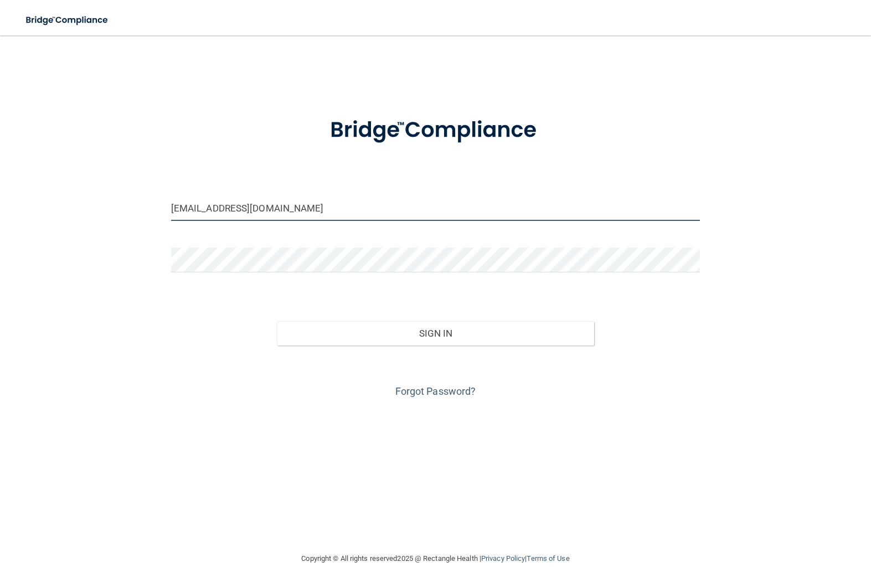  Describe the element at coordinates (503, 559) in the screenshot. I see `a: Privacy Policy` at that location.